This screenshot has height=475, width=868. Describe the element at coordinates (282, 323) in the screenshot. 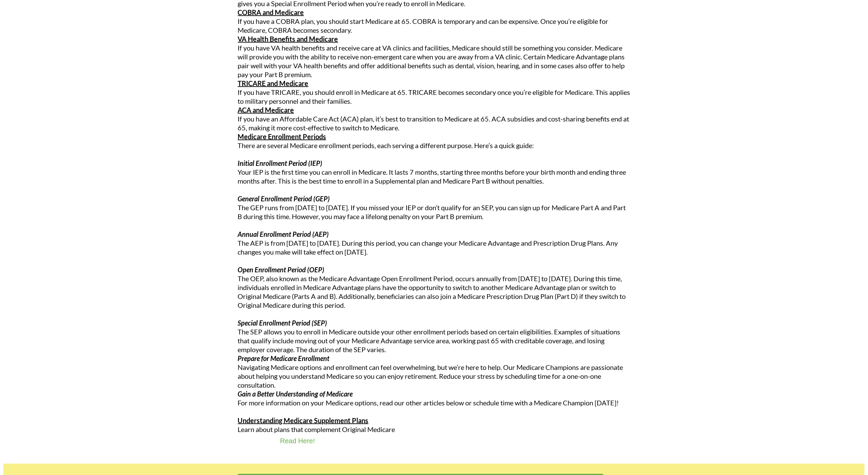

I see `em: Special Enrollment Period (SEP)` at that location.